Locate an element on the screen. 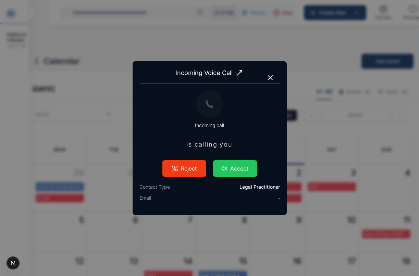 The height and width of the screenshot is (276, 419). button: Accept is located at coordinates (235, 168).